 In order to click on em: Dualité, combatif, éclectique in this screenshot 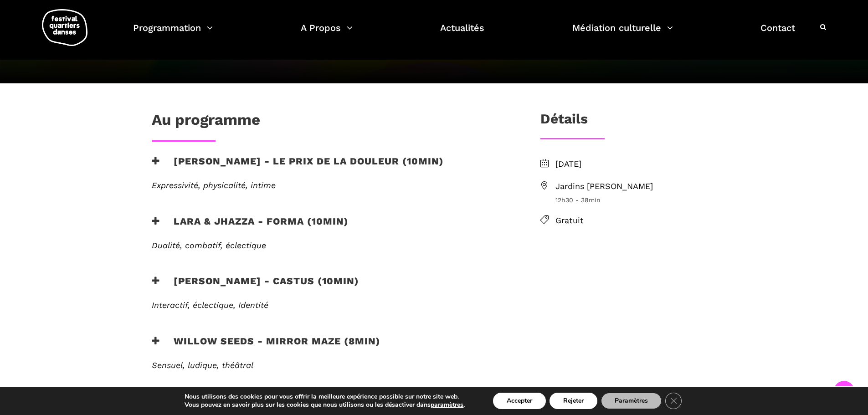, I will do `click(209, 245)`.